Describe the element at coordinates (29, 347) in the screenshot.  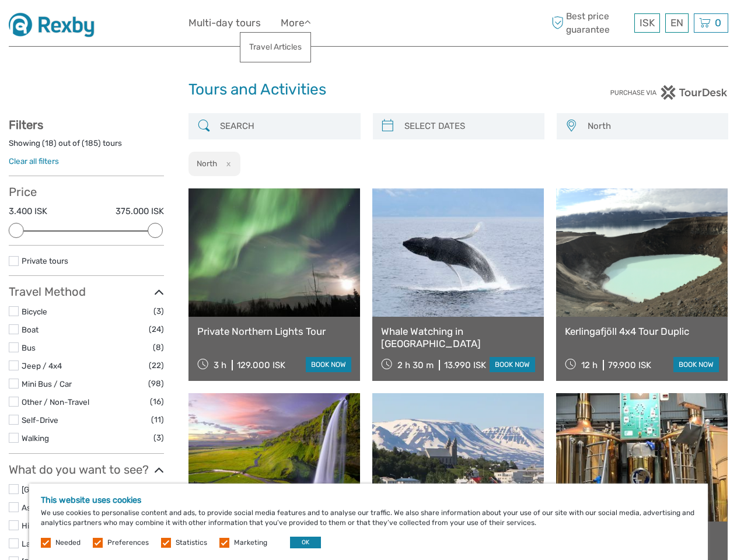
I see `a: Bus` at that location.